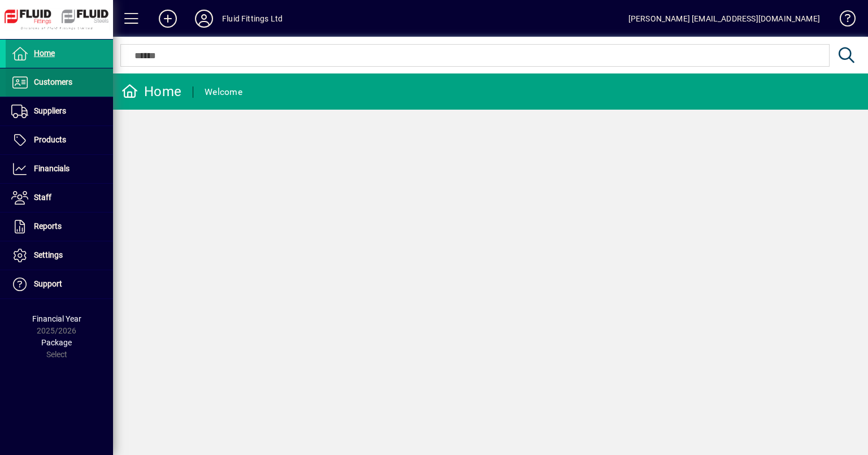 Image resolution: width=868 pixels, height=455 pixels. Describe the element at coordinates (59, 83) in the screenshot. I see `a: Customers` at that location.